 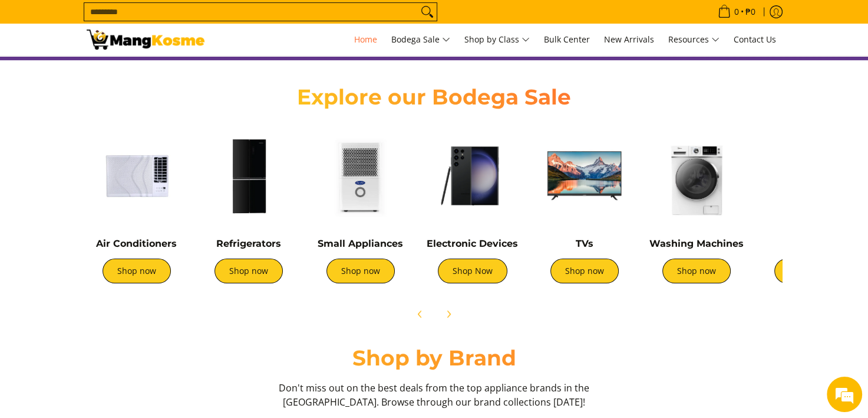 I want to click on img: Mang Kosme: Your Home Appliances Warehouse Sale Partner!, so click(x=145, y=39).